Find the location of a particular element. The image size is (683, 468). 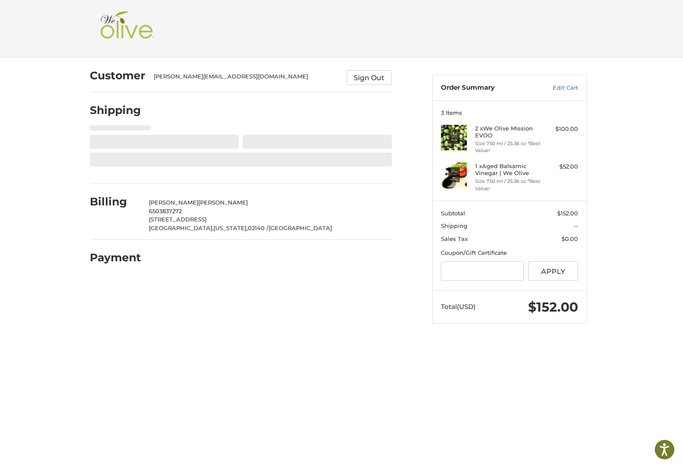

span: Total (USD) is located at coordinates (458, 307).